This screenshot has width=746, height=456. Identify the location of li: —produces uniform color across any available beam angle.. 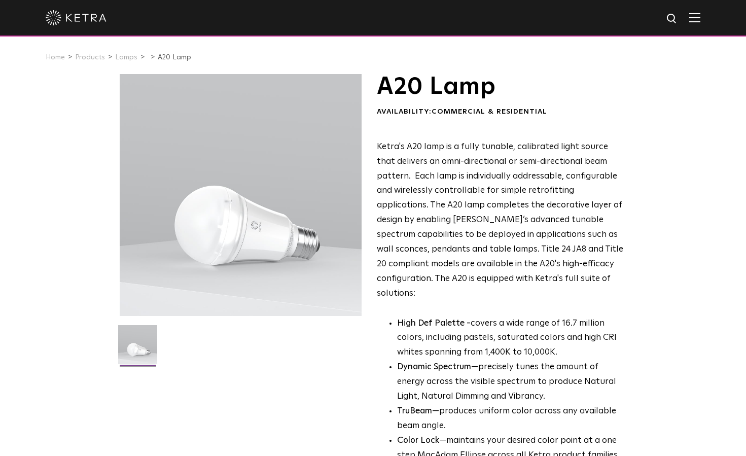
(510, 419).